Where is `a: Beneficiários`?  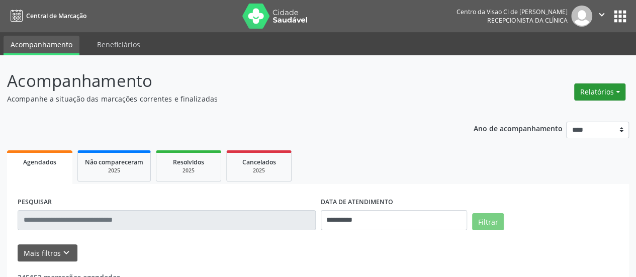
a: Beneficiários is located at coordinates (119, 44).